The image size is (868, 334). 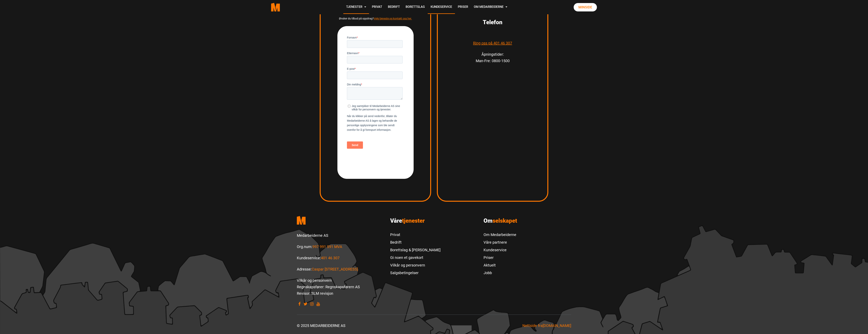 I want to click on a: Nettside fra Mediasparx.com, so click(x=547, y=326).